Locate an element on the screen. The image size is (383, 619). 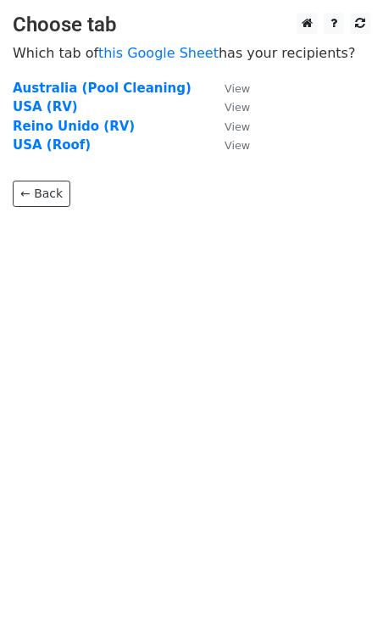
h3: Choose tab is located at coordinates (191, 25).